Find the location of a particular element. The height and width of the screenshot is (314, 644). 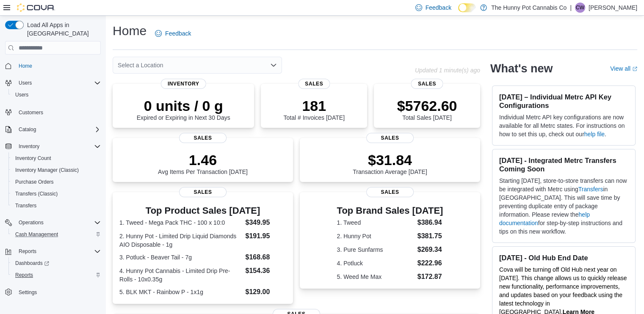

button: Inventory Count is located at coordinates (56, 159).